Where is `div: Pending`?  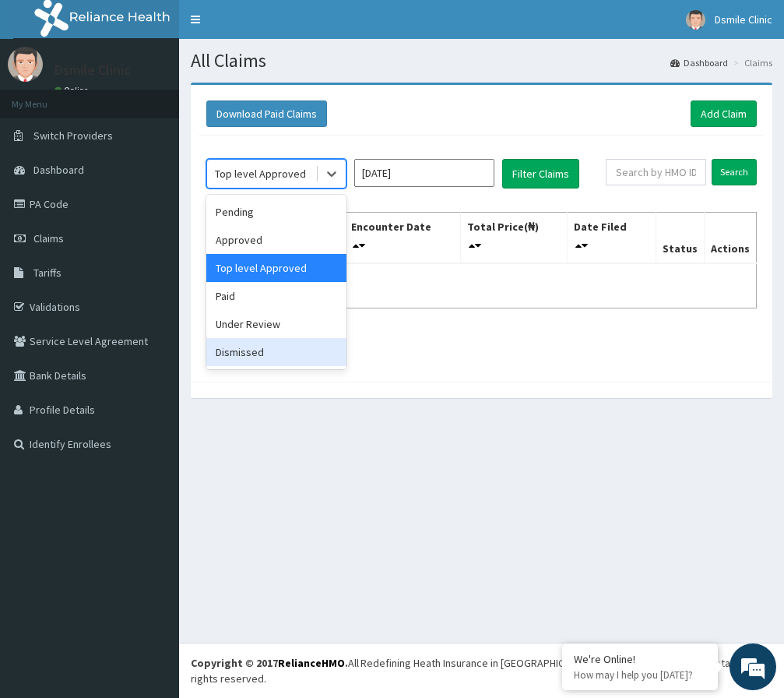
div: Pending is located at coordinates (276, 212).